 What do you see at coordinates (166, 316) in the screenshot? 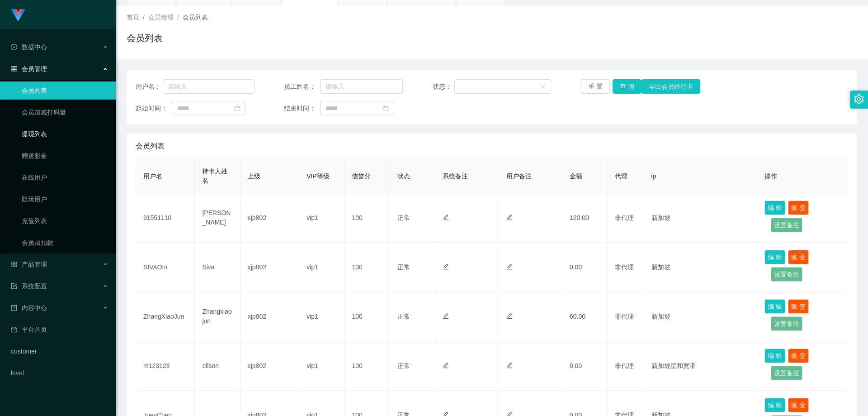
I see `td: ZhangXiaoJun` at bounding box center [166, 316].